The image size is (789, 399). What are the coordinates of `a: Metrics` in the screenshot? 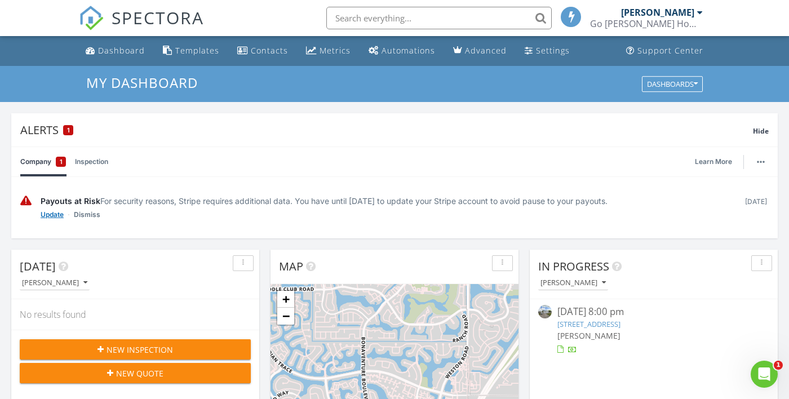 It's located at (328, 51).